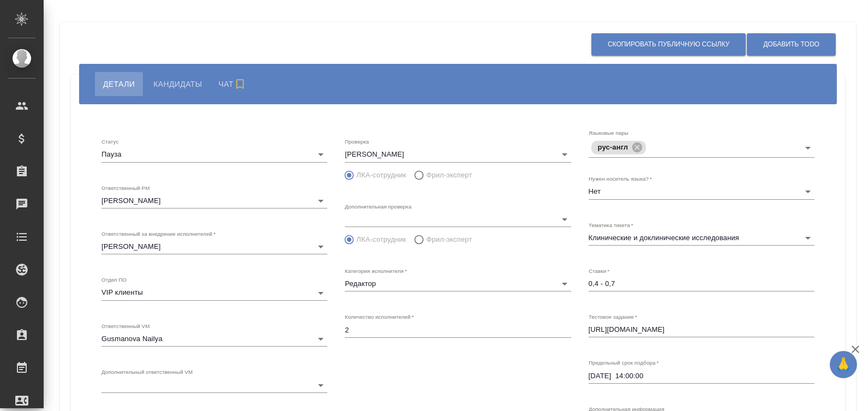  Describe the element at coordinates (177, 84) in the screenshot. I see `span: Кандидаты` at that location.